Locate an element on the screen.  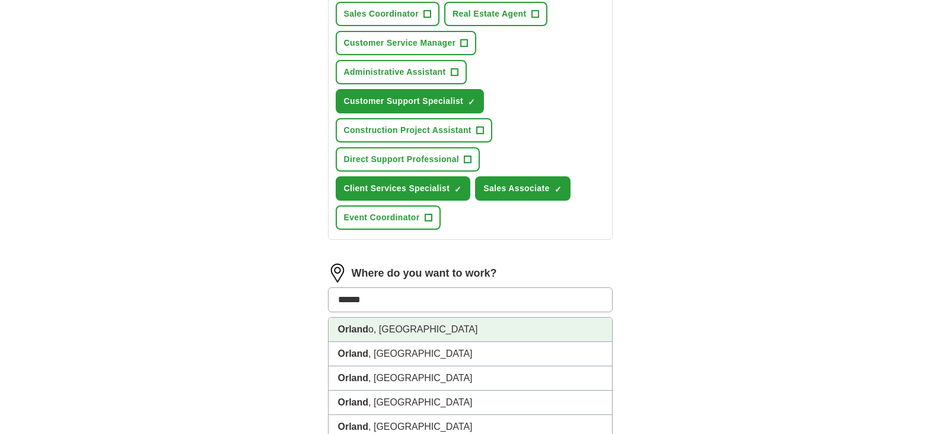
span: Client Services Specialist is located at coordinates (397, 188).